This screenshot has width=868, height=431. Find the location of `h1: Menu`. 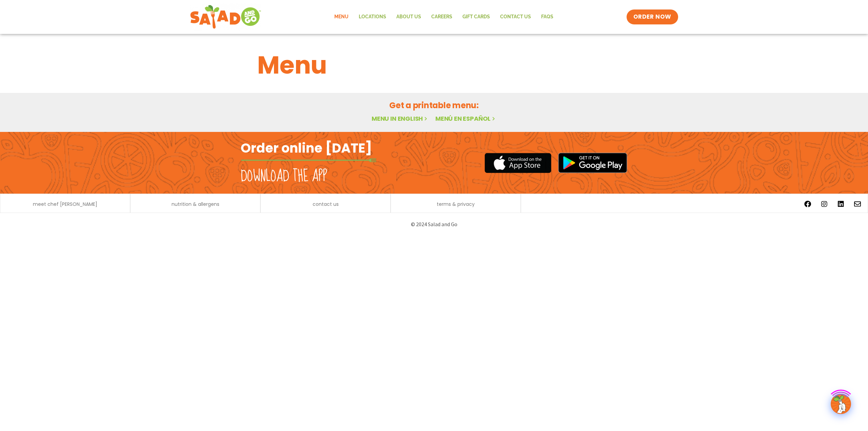

h1: Menu is located at coordinates (434, 65).